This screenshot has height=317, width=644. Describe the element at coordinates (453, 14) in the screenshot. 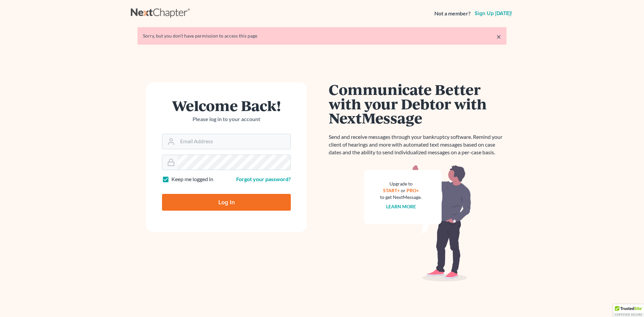

I see `strong: Not a member?` at that location.